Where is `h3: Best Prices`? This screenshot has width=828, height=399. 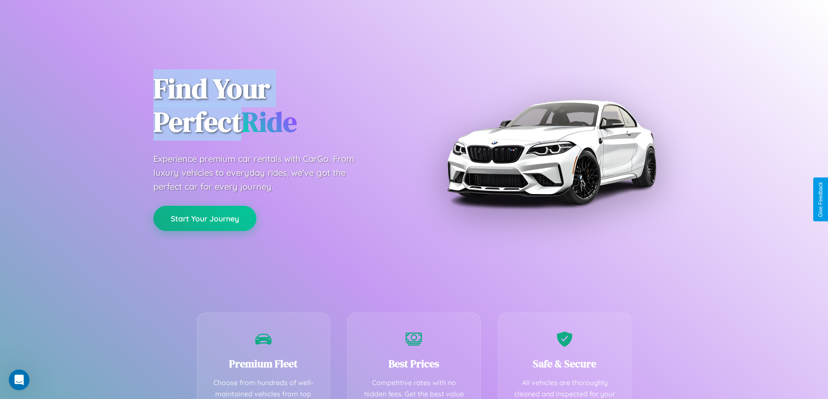 h3: Best Prices is located at coordinates (414, 364).